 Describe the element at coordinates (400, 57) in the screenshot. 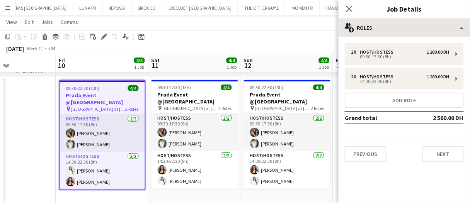

I see `div: 09:30-17:30 (8h)` at that location.